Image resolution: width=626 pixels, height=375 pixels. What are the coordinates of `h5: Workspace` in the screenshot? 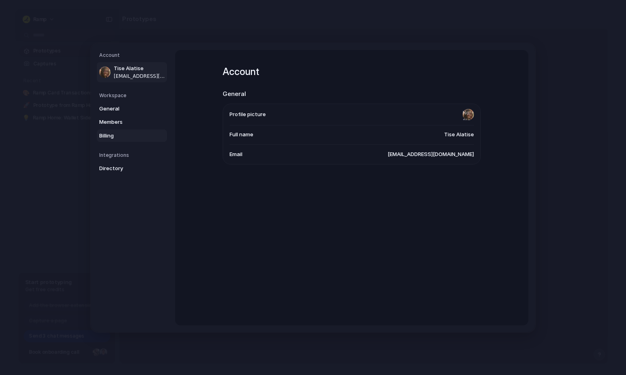 It's located at (133, 95).